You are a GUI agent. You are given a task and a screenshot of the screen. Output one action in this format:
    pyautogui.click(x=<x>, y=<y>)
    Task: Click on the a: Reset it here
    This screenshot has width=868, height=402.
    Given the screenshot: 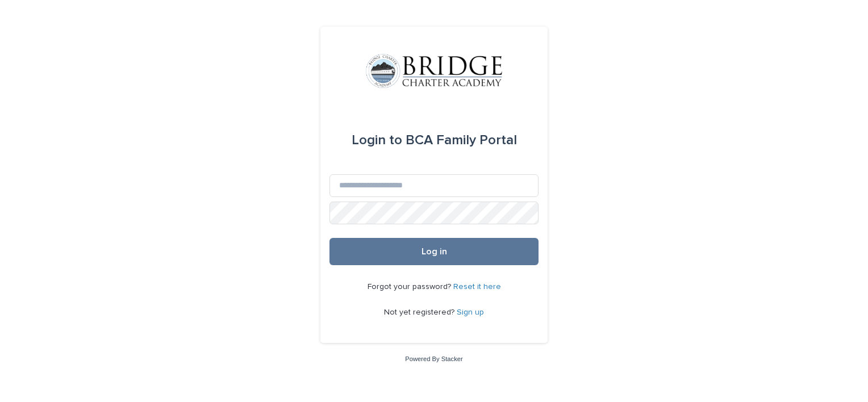 What is the action you would take?
    pyautogui.click(x=477, y=287)
    